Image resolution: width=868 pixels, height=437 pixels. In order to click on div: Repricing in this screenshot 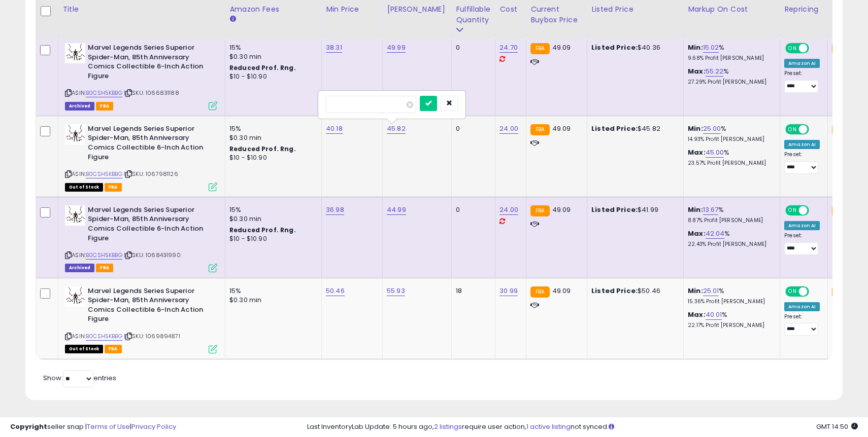, I will do `click(804, 9)`.